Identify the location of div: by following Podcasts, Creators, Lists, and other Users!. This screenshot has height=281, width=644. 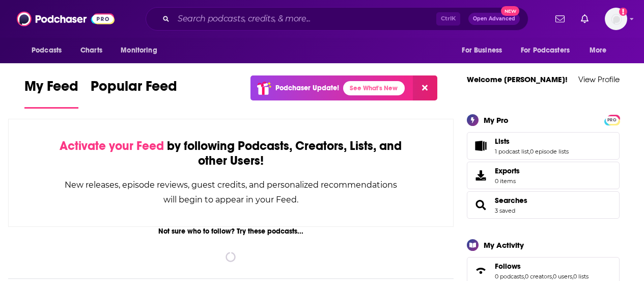
(230, 154).